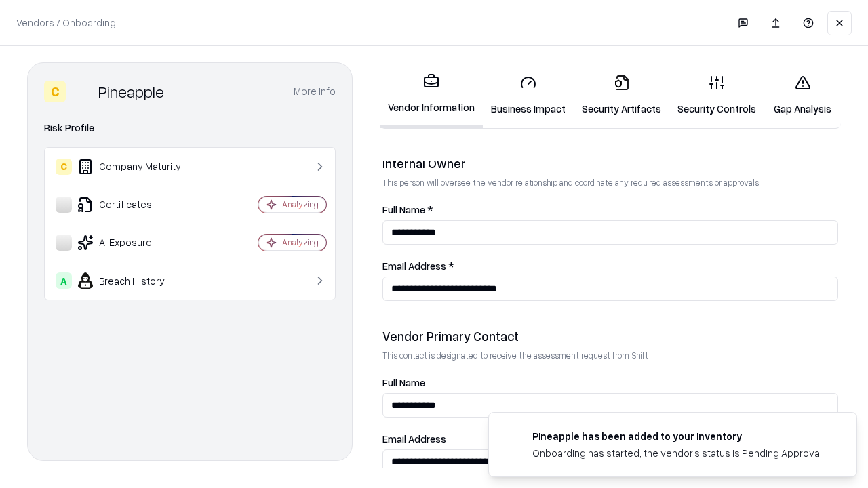  Describe the element at coordinates (315, 92) in the screenshot. I see `button: More info` at that location.